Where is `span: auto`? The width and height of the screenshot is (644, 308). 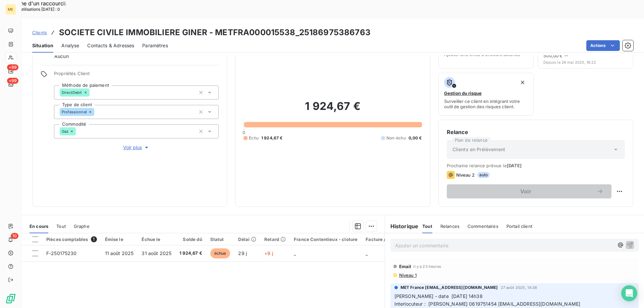
span: auto is located at coordinates (484, 175).